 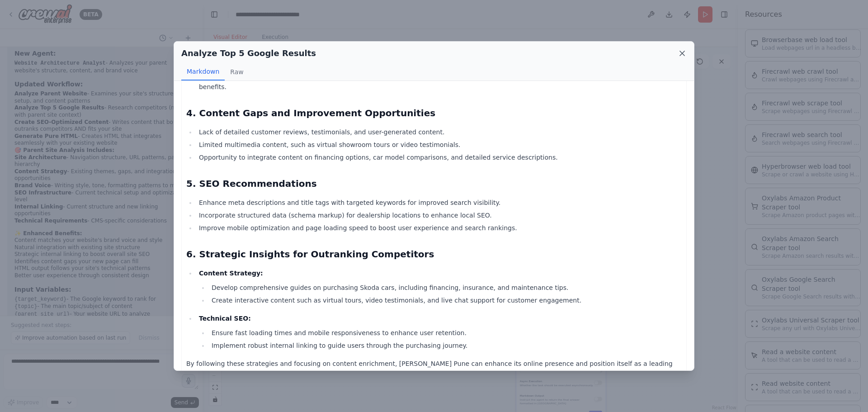 I want to click on li: Create interactive content such as virtual tours, video testimonials, and live chat support for c..., so click(x=445, y=300).